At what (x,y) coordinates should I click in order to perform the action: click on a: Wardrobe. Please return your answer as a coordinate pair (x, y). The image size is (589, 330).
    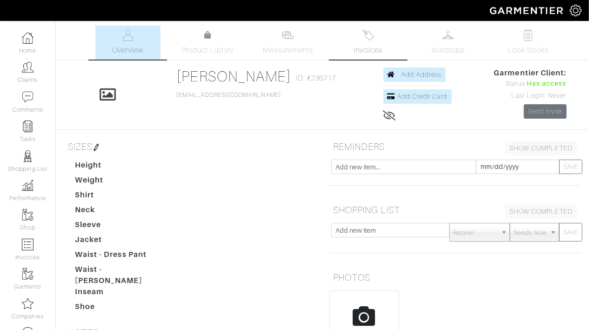
    Looking at the image, I should click on (448, 42).